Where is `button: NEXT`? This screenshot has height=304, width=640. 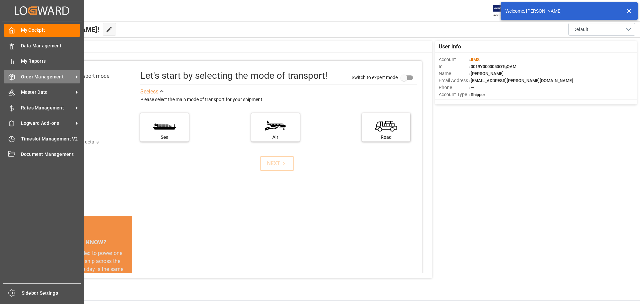 button: NEXT is located at coordinates (277, 163).